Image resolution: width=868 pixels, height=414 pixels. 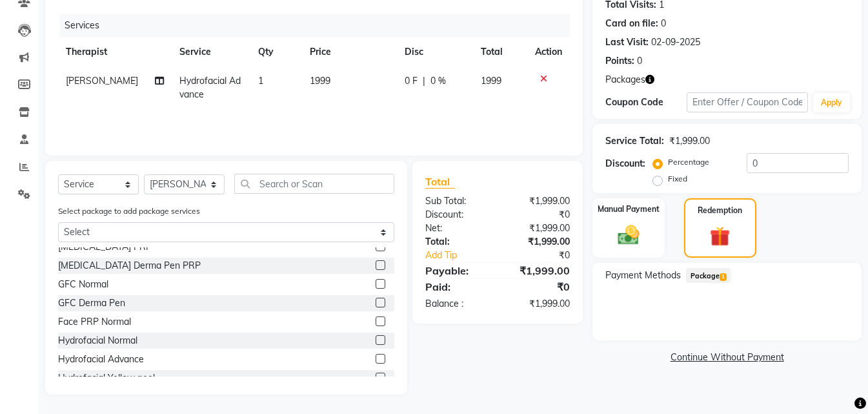 What do you see at coordinates (628, 210) in the screenshot?
I see `label: Manual Payment` at bounding box center [628, 210].